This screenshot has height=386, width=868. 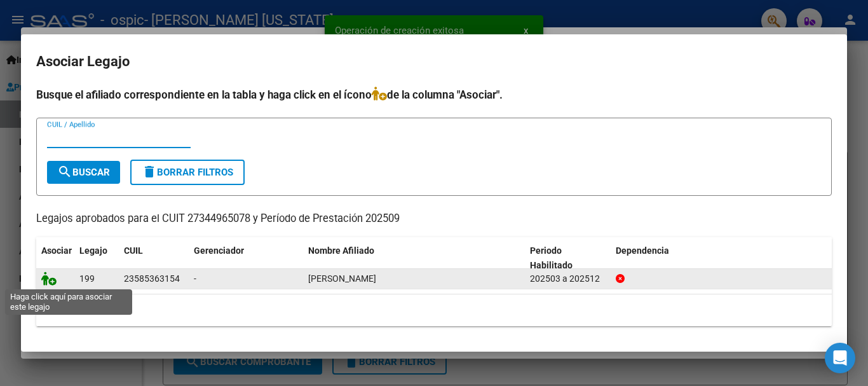 What do you see at coordinates (567, 258) in the screenshot?
I see `datatable-header-cell: Periodo Habilitado` at bounding box center [567, 258].